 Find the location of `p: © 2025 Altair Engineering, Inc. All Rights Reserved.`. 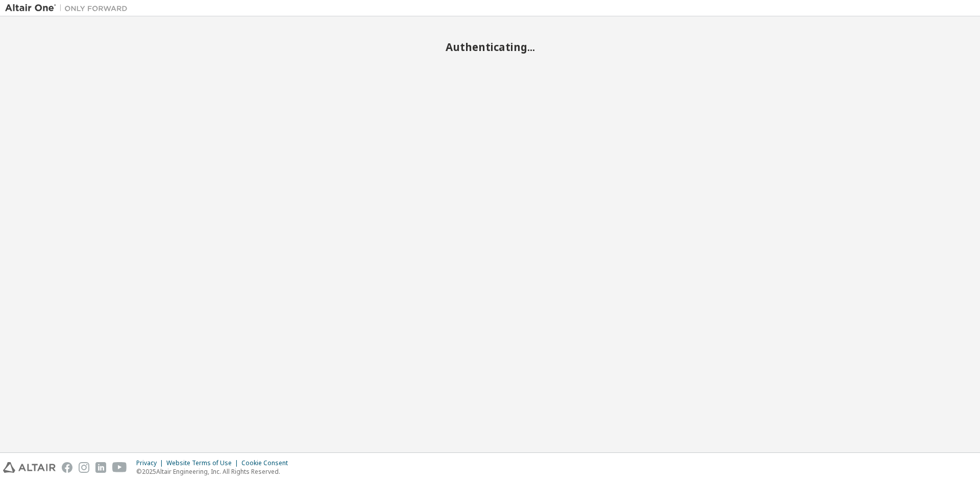

p: © 2025 Altair Engineering, Inc. All Rights Reserved. is located at coordinates (215, 472).